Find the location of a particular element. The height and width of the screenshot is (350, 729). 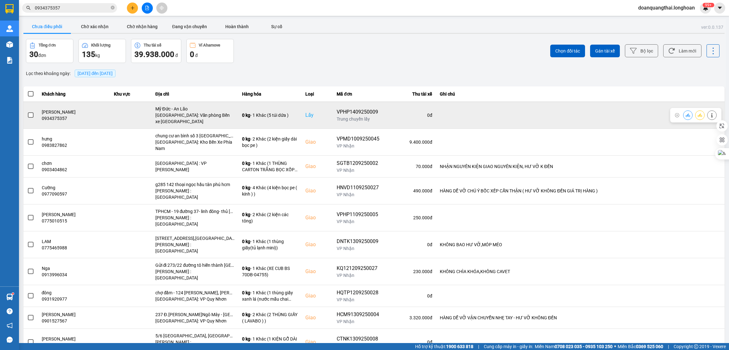

img: solution-icon is located at coordinates (9, 60).